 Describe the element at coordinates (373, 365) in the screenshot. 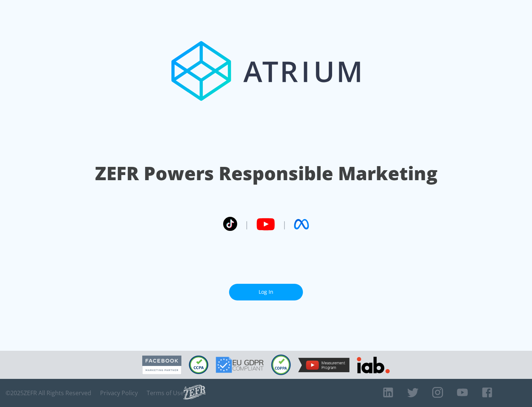

I see `img: IAB` at that location.